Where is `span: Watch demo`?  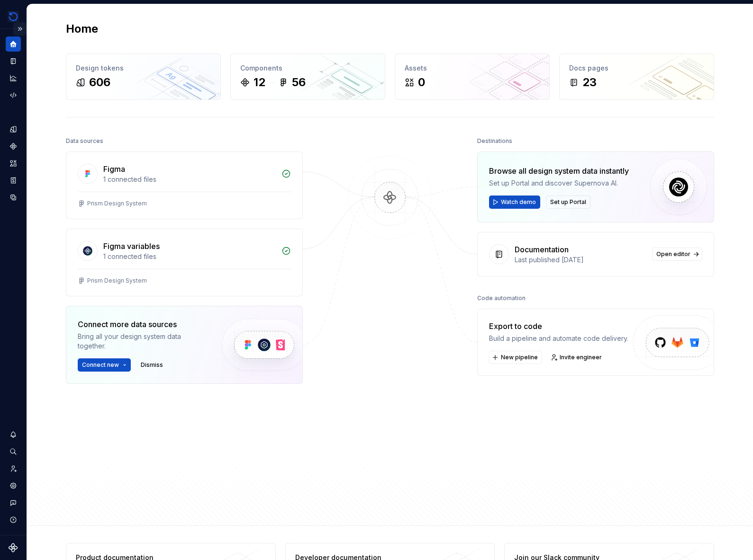 span: Watch demo is located at coordinates (519, 202).